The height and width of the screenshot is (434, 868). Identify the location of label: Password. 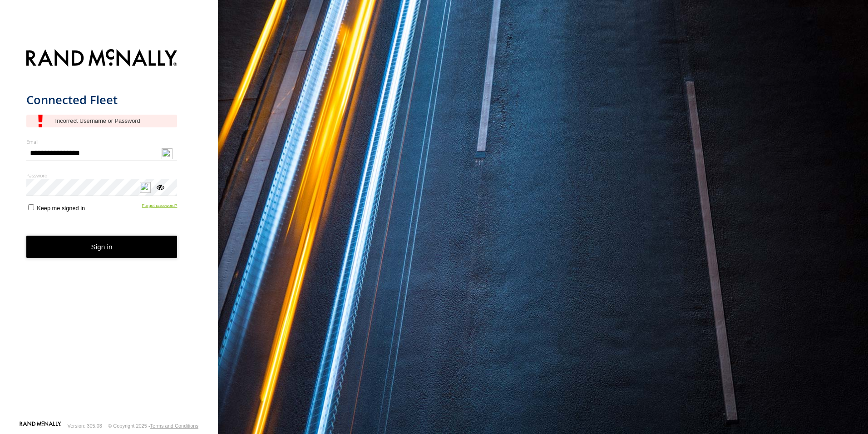
(101, 175).